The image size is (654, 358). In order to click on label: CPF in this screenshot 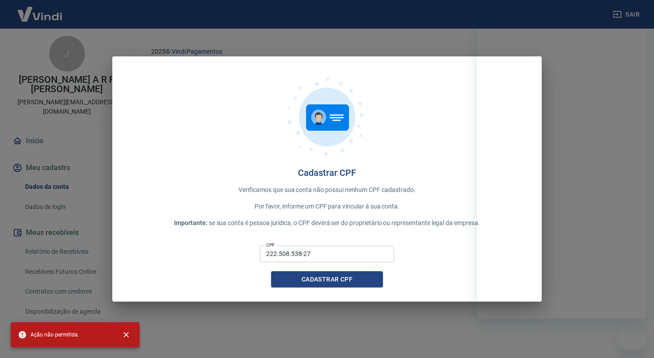, I will do `click(270, 245)`.